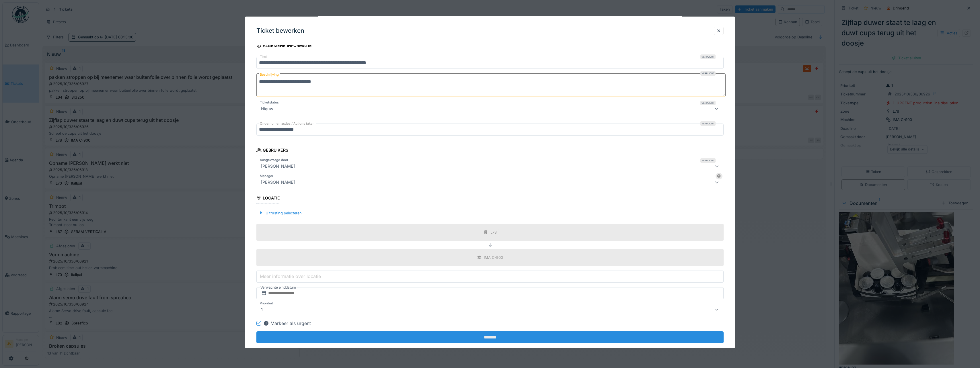  What do you see at coordinates (262, 309) in the screenshot?
I see `div: 1` at bounding box center [262, 309].